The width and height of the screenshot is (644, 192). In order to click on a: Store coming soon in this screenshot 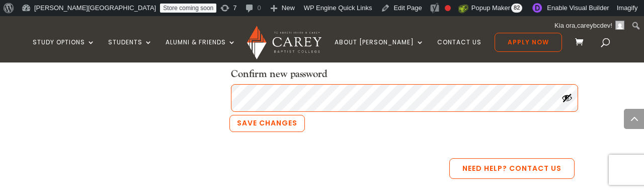, I will do `click(188, 8)`.